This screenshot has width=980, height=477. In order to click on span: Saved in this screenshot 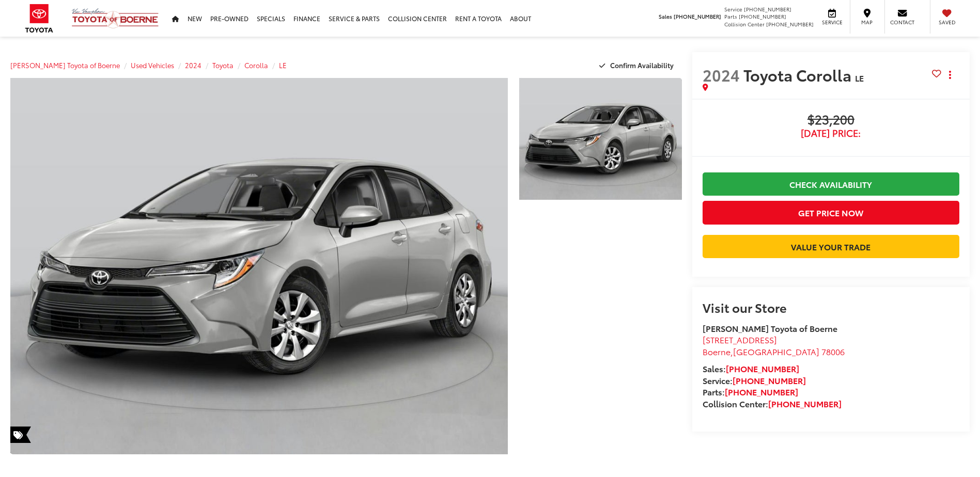, I will do `click(947, 22)`.